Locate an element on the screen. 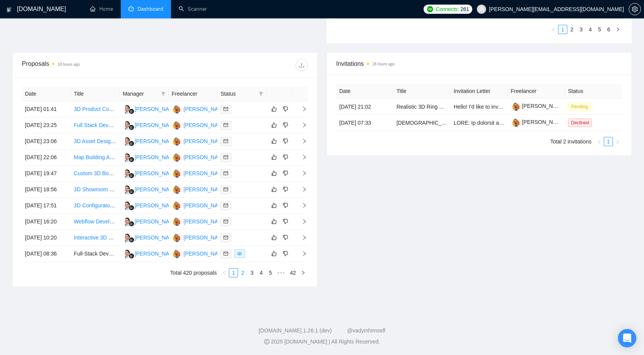  a: Interactive 3D Web App Developer is located at coordinates (115, 238).